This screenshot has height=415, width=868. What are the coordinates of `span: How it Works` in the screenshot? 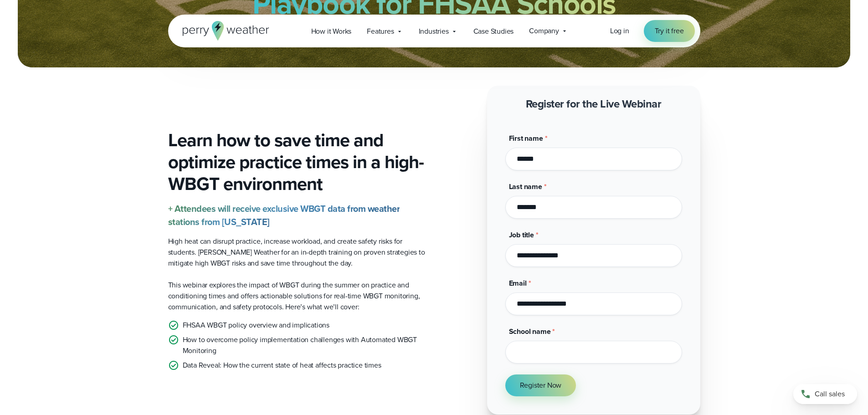 It's located at (331, 31).